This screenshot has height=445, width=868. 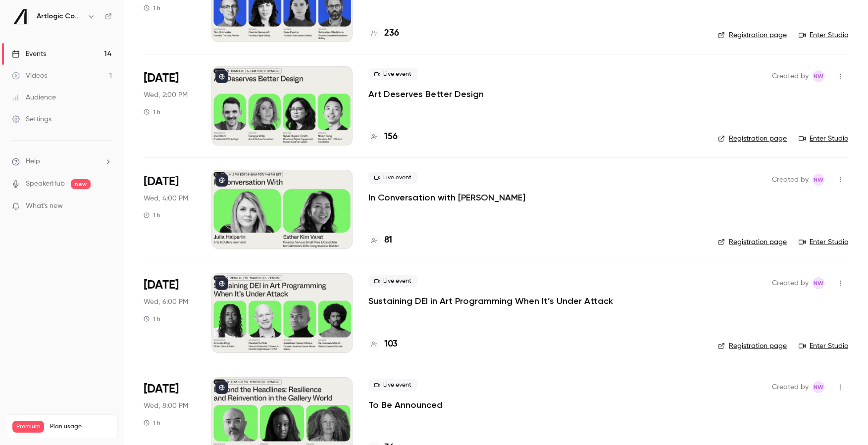 What do you see at coordinates (29, 76) in the screenshot?
I see `div: Videos` at bounding box center [29, 76].